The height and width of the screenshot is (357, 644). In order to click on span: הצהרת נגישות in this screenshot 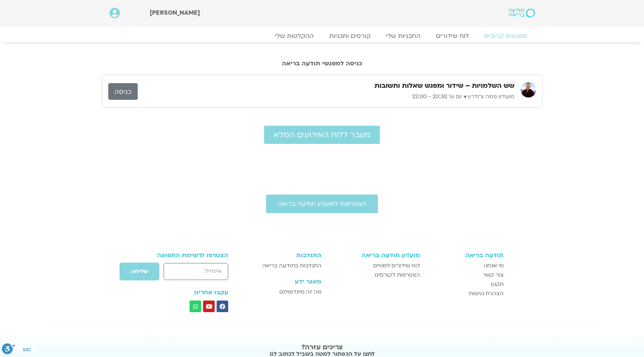, I will do `click(487, 294)`.